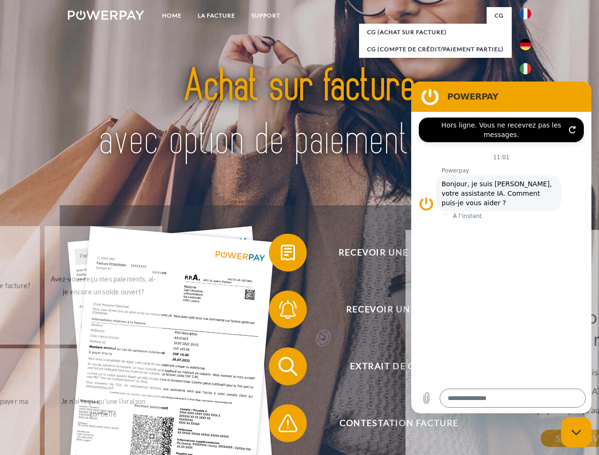 The height and width of the screenshot is (455, 599). Describe the element at coordinates (103, 15) in the screenshot. I see `h2: POWERPAY` at that location.